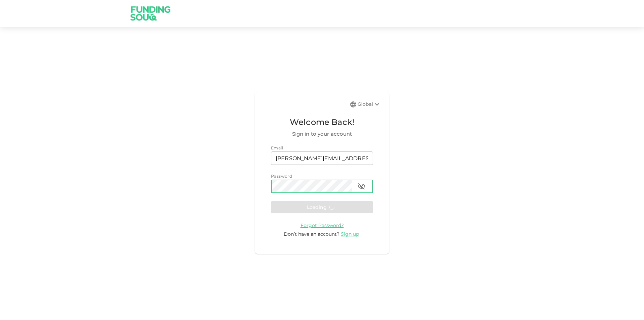  Describe the element at coordinates (322, 158) in the screenshot. I see `div: email` at that location.